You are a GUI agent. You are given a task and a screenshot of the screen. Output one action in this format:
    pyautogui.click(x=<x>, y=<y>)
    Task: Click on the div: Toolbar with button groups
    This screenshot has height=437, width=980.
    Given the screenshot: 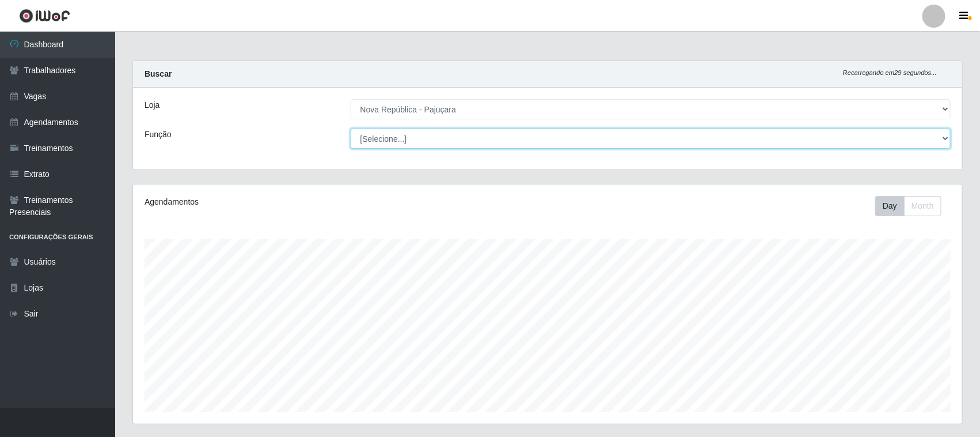 What is the action you would take?
    pyautogui.click(x=913, y=206)
    